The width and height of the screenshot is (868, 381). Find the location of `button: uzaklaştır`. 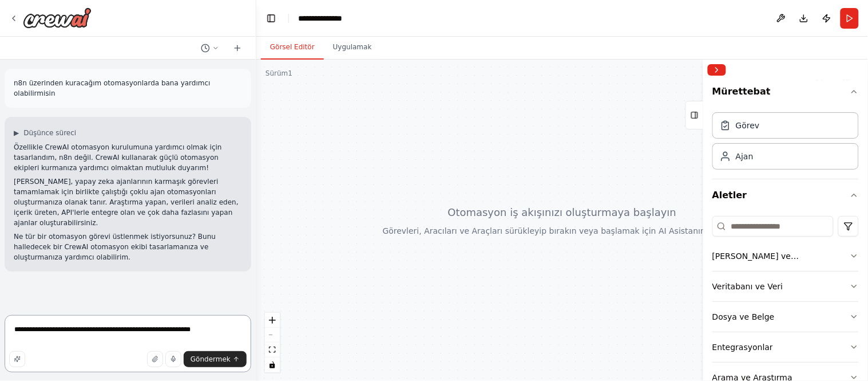

button: uzaklaştır is located at coordinates (272, 335).